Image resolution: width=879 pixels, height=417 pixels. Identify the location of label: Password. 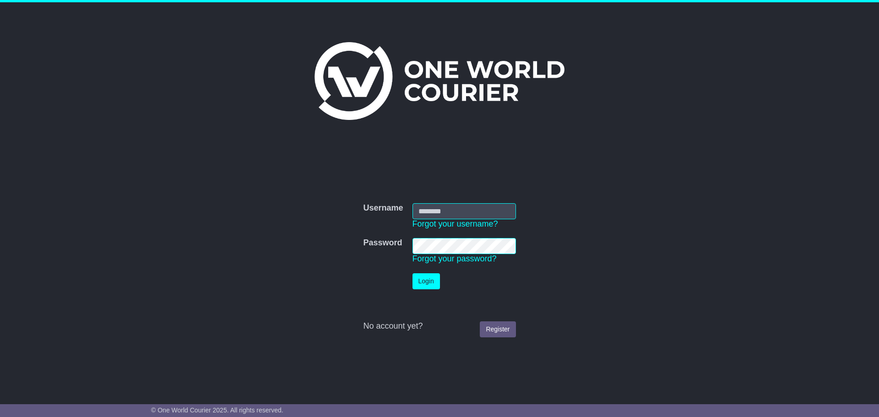
(382, 243).